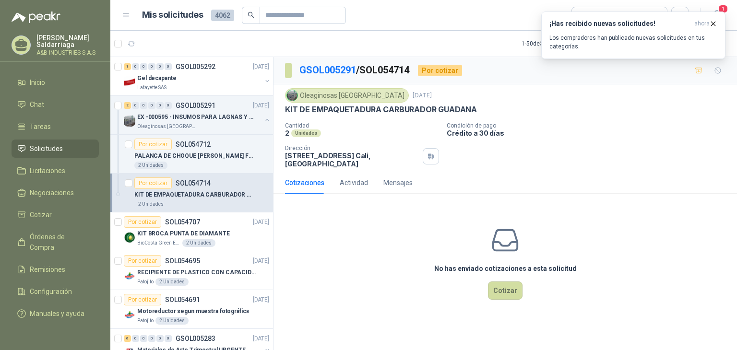  I want to click on p: / SOL054714, so click(355, 70).